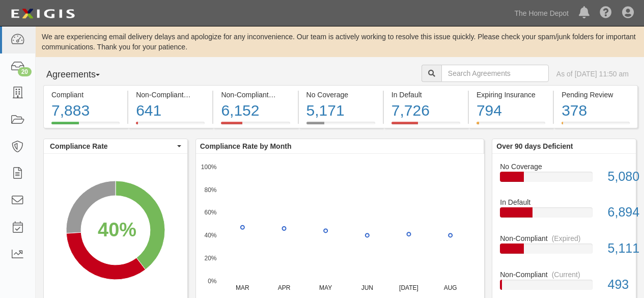 The height and width of the screenshot is (298, 644). What do you see at coordinates (170, 125) in the screenshot?
I see `a: Non-Compliant(Current)641` at bounding box center [170, 125].